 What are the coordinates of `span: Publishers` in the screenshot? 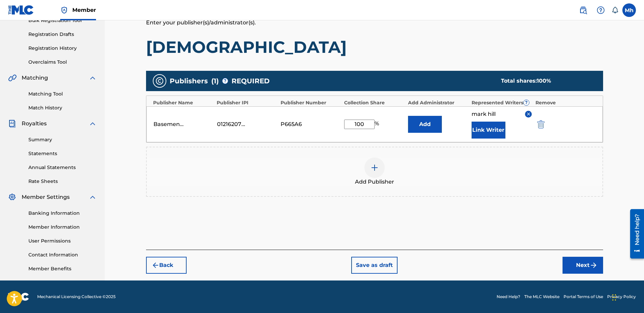 It's located at (188, 81).